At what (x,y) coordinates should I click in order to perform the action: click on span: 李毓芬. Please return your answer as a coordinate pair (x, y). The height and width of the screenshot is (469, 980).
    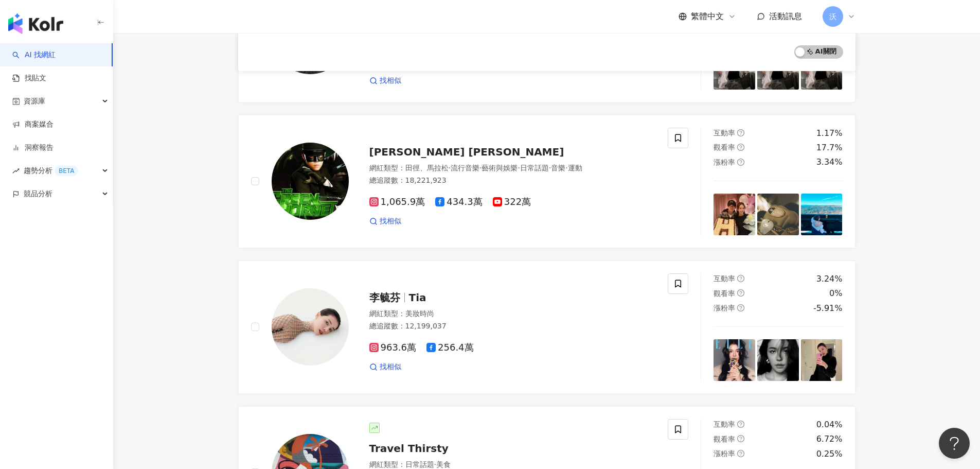
    Looking at the image, I should click on (385, 298).